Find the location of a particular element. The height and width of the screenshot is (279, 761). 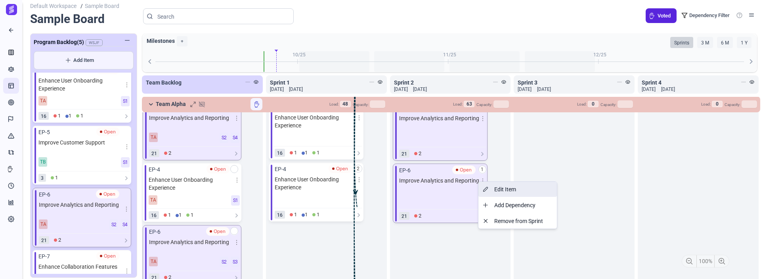

div: TB is located at coordinates (43, 162).